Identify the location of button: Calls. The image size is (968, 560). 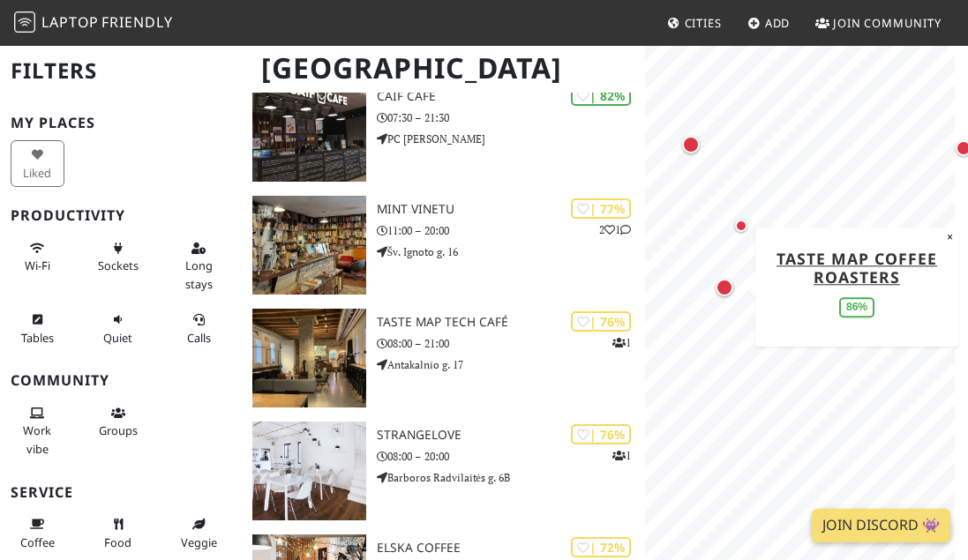
(199, 329).